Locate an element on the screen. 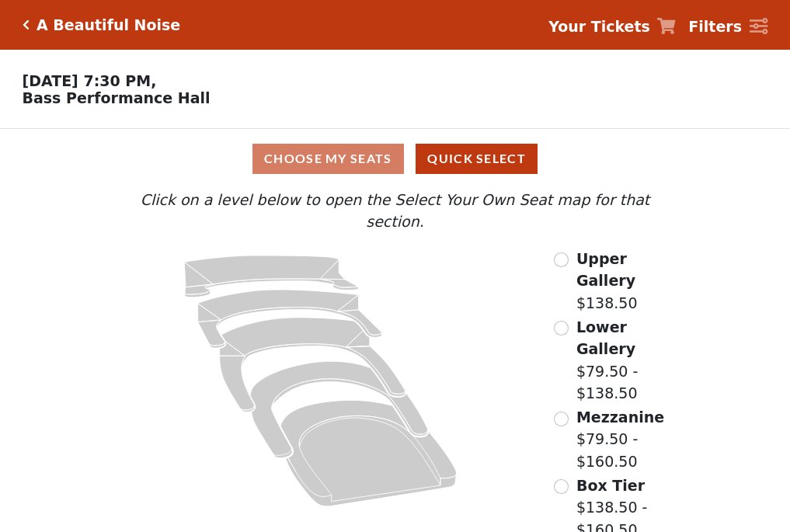 The height and width of the screenshot is (532, 790). a: Click here to go back to filters is located at coordinates (25, 25).